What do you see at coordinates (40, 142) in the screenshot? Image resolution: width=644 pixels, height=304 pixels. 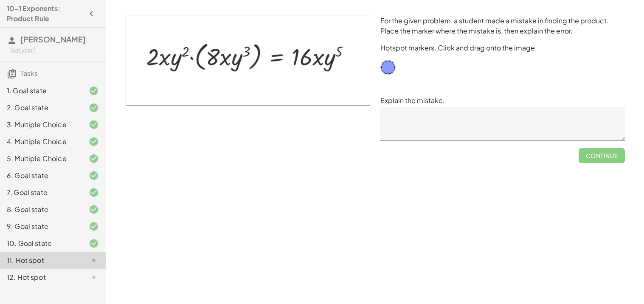 I see `div: 4. Multiple Choice` at bounding box center [40, 142].